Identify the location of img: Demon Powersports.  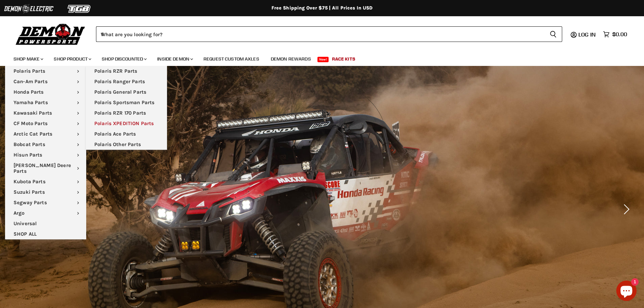
(50, 34).